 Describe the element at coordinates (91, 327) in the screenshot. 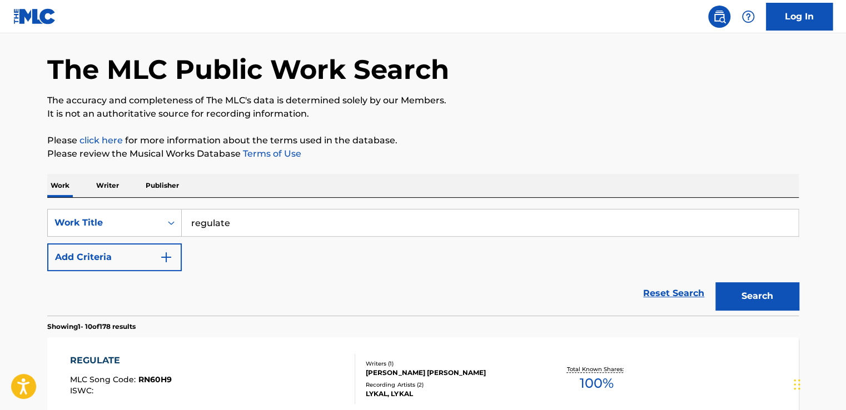

I see `p: Showing 1 - 10 of 178 results` at that location.